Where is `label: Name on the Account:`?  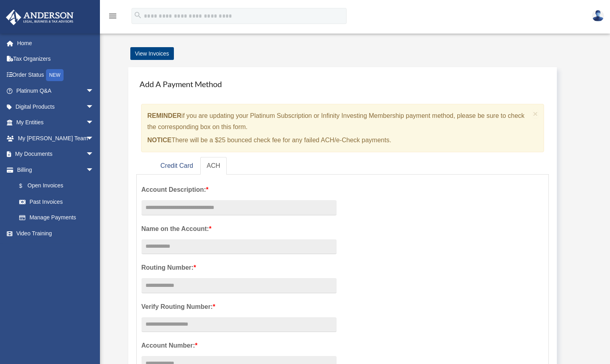
label: Name on the Account: is located at coordinates (239, 229).